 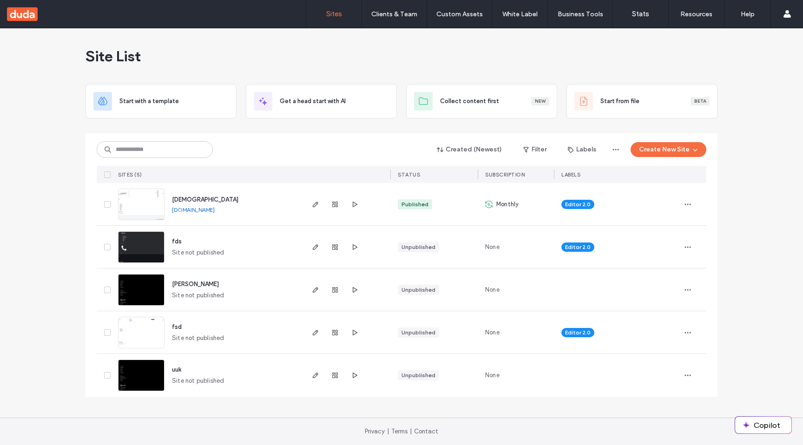 What do you see at coordinates (540, 101) in the screenshot?
I see `div: New` at bounding box center [540, 101].